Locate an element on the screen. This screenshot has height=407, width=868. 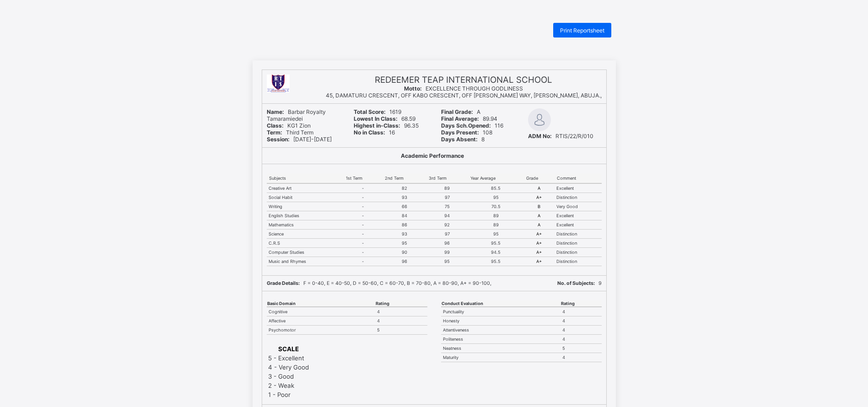
th: 1st Term is located at coordinates (363, 179).